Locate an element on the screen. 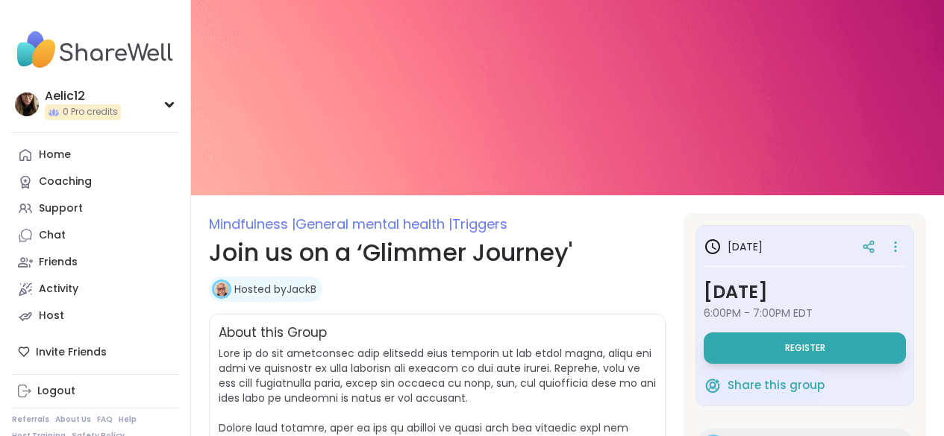 Image resolution: width=944 pixels, height=436 pixels. a: FAQ is located at coordinates (104, 420).